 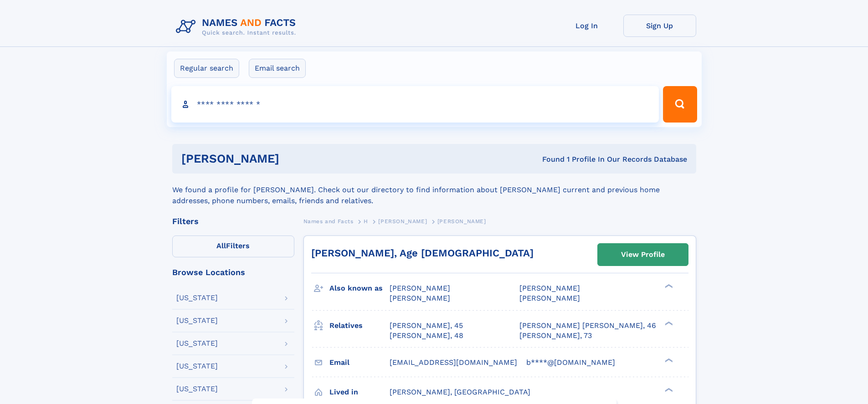 I want to click on h3: Lived in, so click(x=359, y=392).